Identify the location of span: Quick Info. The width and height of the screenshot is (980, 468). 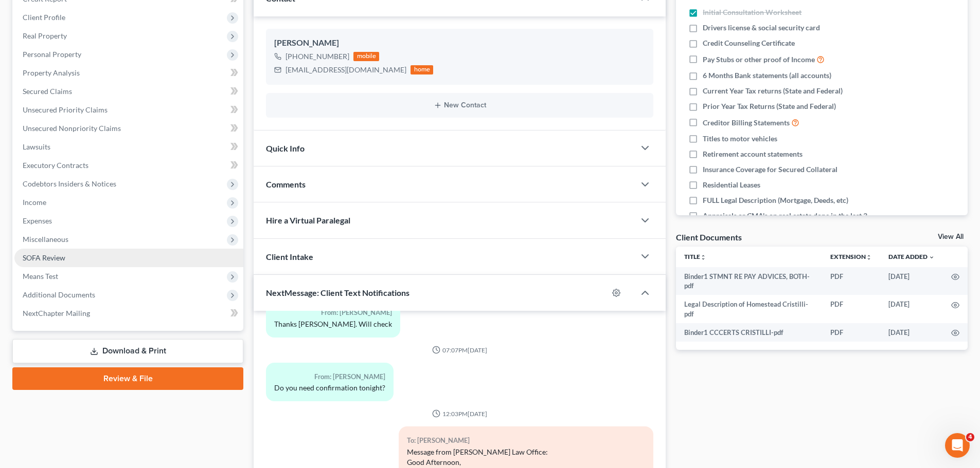
(285, 148).